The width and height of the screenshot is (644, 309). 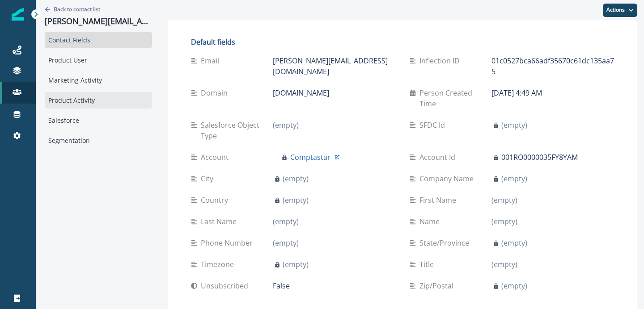 What do you see at coordinates (229, 243) in the screenshot?
I see `p: Phone Number` at bounding box center [229, 243].